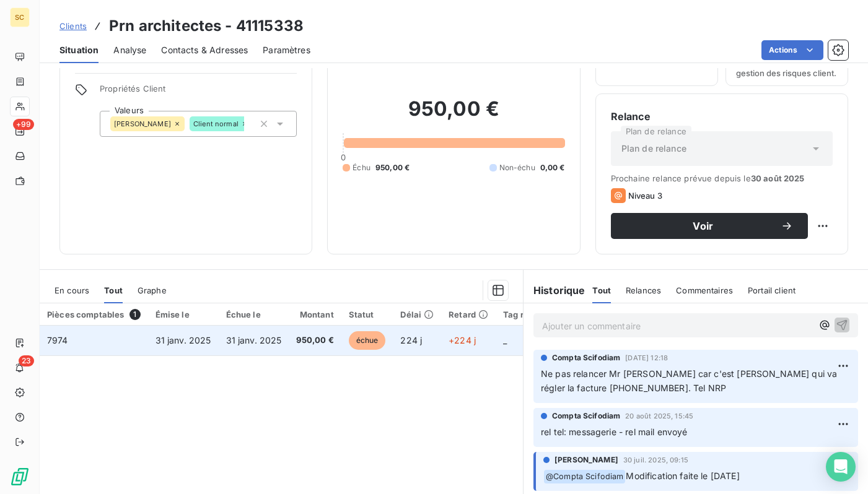 This screenshot has width=868, height=494. I want to click on div: Tag relance, so click(534, 315).